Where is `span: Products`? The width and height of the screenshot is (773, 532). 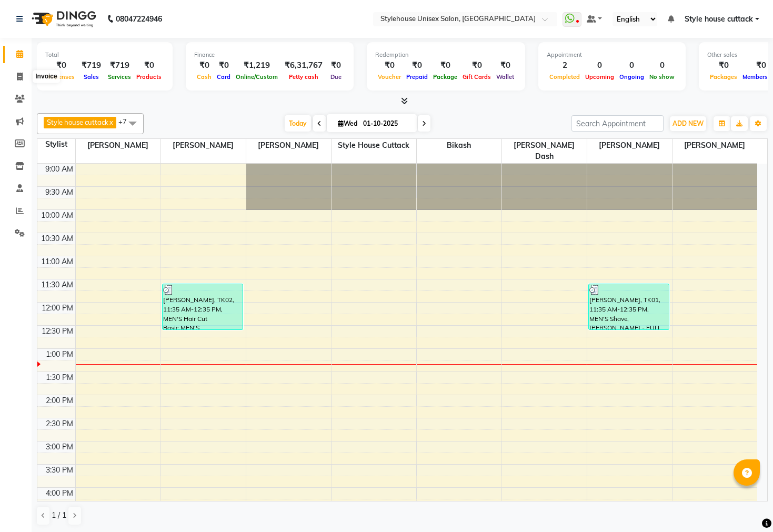 span: Products is located at coordinates (149, 77).